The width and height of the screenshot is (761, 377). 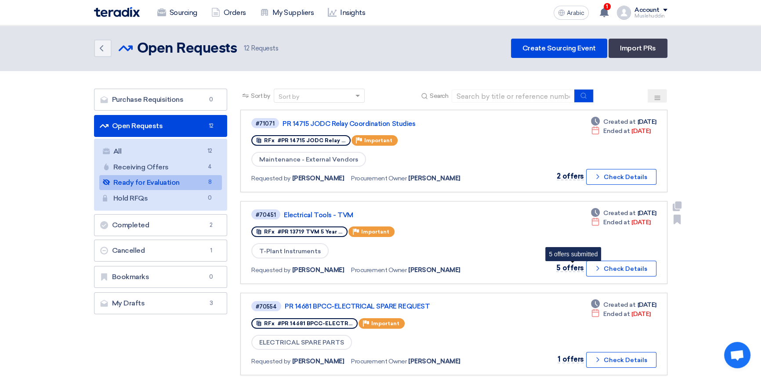 I want to click on font: Insights, so click(x=352, y=12).